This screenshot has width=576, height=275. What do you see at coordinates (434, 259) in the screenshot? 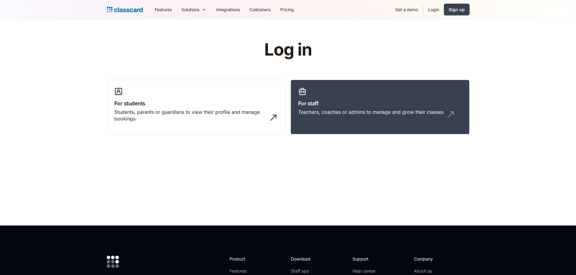
I see `h2: Company` at bounding box center [434, 259].